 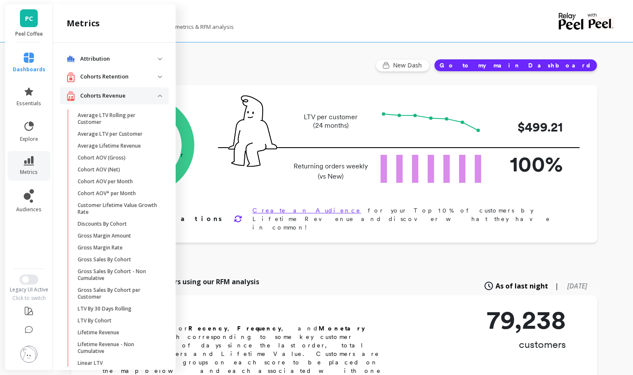 What do you see at coordinates (118, 119) in the screenshot?
I see `p: Average LTV Rolling per Customer` at bounding box center [118, 119].